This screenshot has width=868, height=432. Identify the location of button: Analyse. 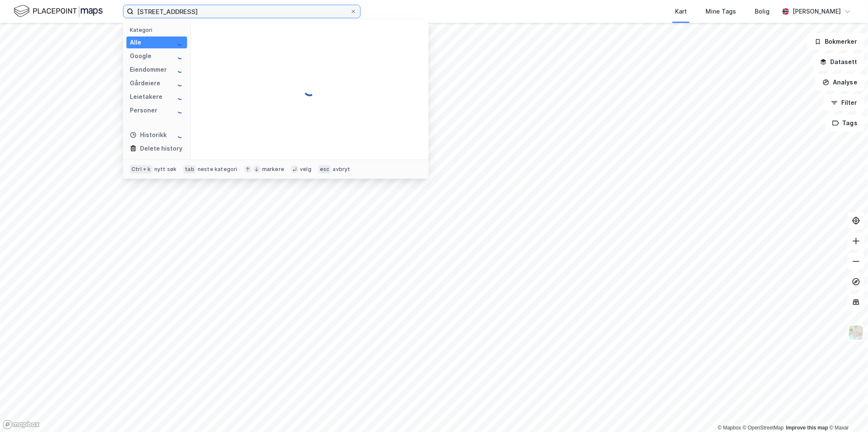
(840, 83).